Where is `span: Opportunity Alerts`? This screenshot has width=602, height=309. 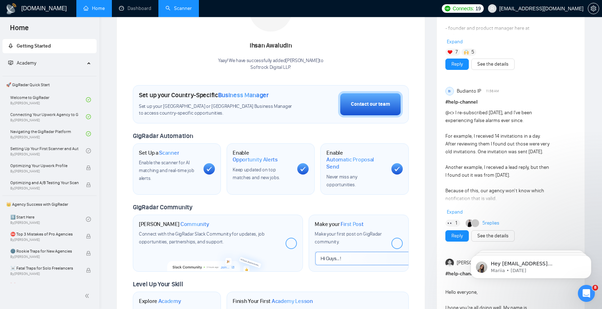
span: Opportunity Alerts is located at coordinates (255, 160).